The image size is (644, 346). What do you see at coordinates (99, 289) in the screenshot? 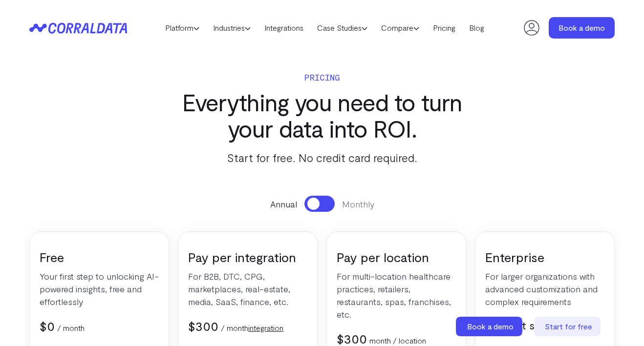
I see `p: Your first step to unlocking AI-powered insights, free and effortlessly` at bounding box center [99, 289].